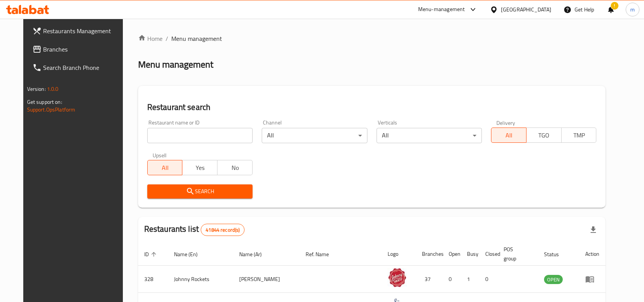  Describe the element at coordinates (488, 254) in the screenshot. I see `th: Closed` at that location.